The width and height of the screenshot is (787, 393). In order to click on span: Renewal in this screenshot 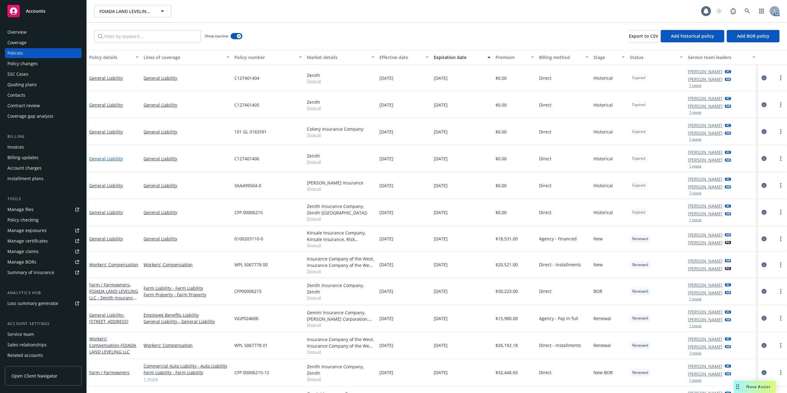, I will do `click(602, 318)`.